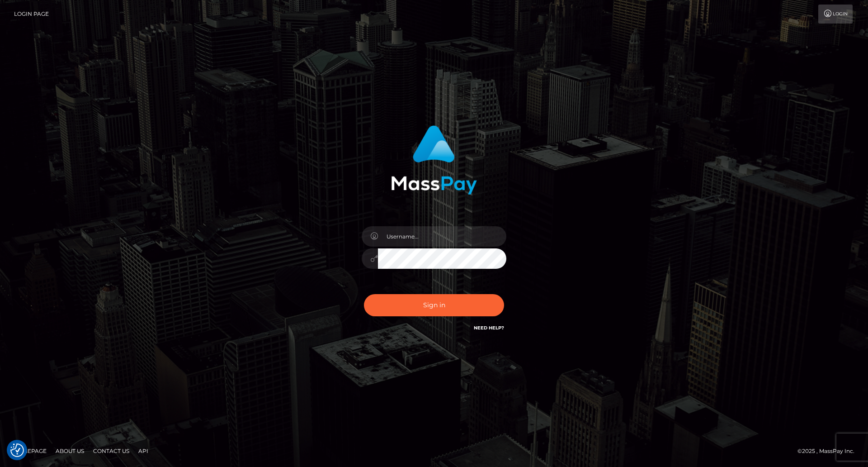 This screenshot has width=868, height=467. I want to click on a: Homepage, so click(30, 450).